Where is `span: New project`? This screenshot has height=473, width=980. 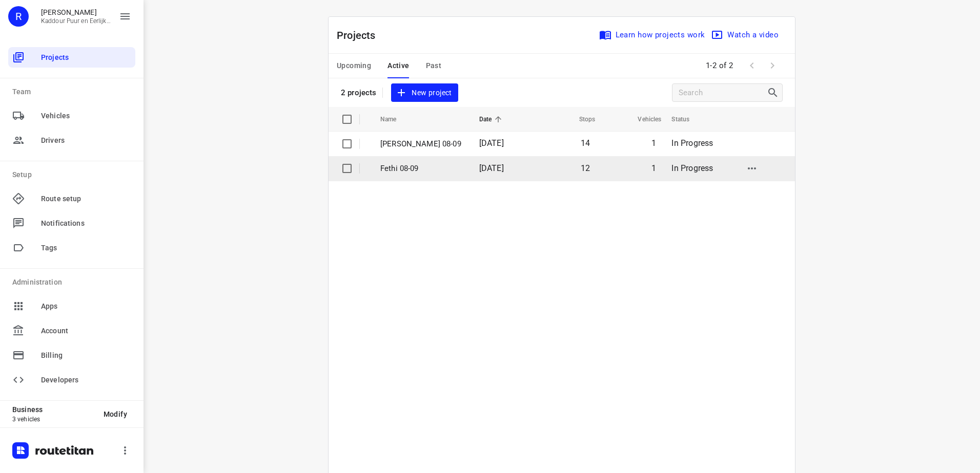 span: New project is located at coordinates (425, 93).